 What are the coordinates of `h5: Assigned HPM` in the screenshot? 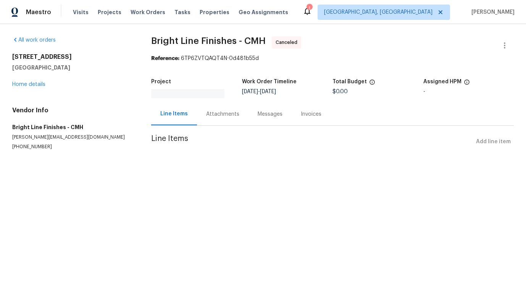 It's located at (443, 82).